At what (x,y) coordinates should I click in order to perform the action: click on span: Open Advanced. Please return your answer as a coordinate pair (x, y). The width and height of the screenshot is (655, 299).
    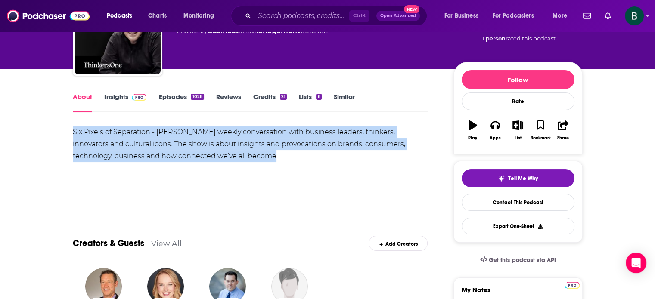
    Looking at the image, I should click on (398, 16).